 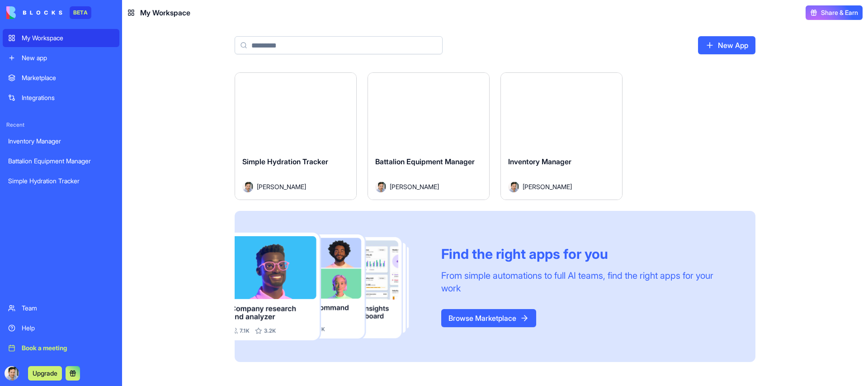 What do you see at coordinates (425, 161) in the screenshot?
I see `span: Battalion Equipment Manager` at bounding box center [425, 161].